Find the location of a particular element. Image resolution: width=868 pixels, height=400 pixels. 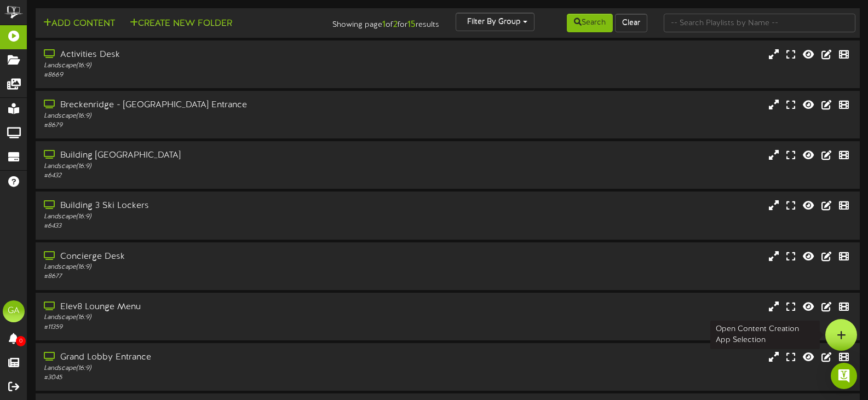

input: -- Search Playlists by Name -- is located at coordinates (759, 23).